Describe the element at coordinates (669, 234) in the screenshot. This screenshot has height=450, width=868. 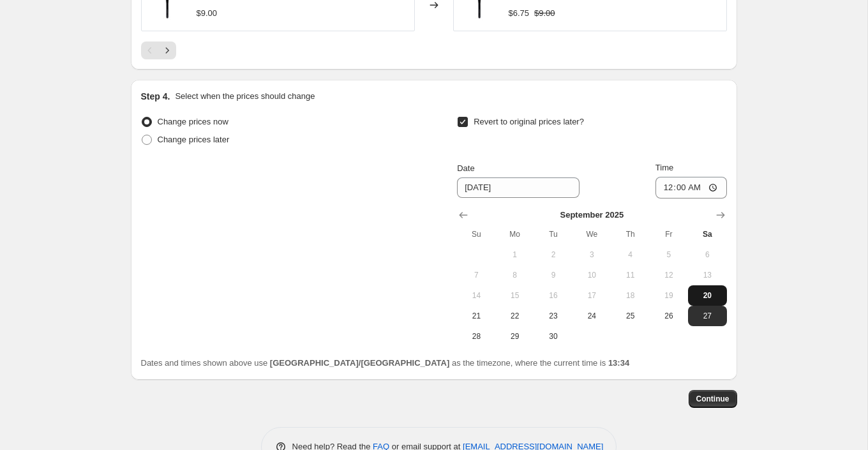
I see `span: Fr` at that location.